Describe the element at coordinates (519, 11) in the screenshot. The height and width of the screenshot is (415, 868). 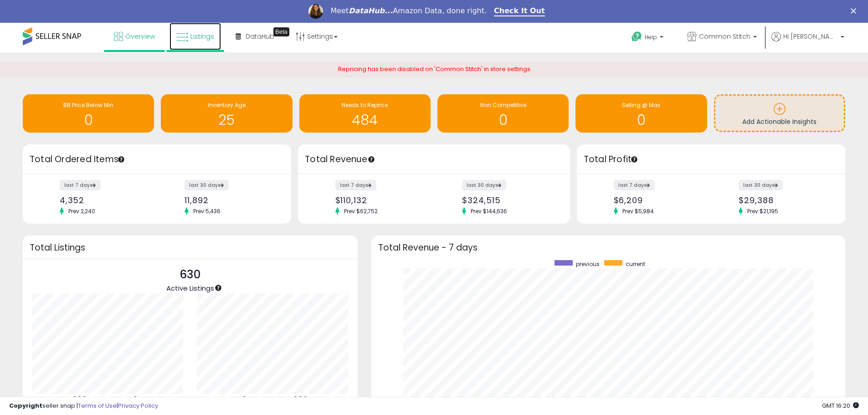
I see `a: Check It Out` at that location.